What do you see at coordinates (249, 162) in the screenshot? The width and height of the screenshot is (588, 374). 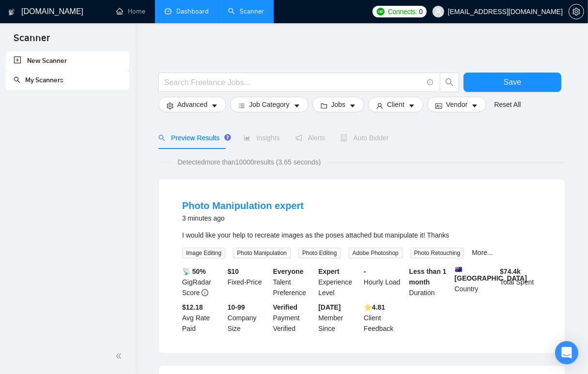 I see `span: Detected more than 10000 results (3.65 seconds)` at bounding box center [249, 162].